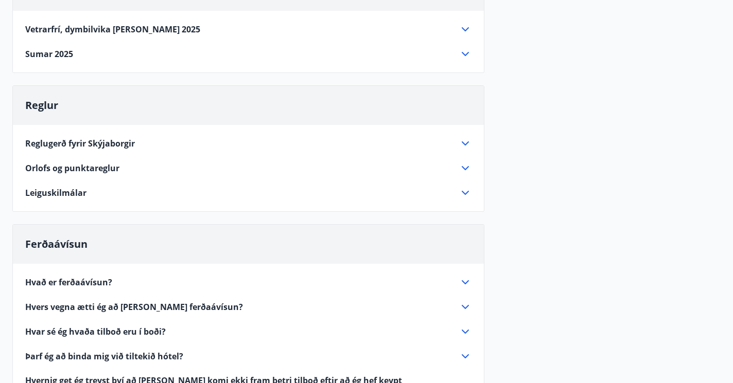 This screenshot has width=733, height=383. Describe the element at coordinates (68, 283) in the screenshot. I see `span: Hvað er ferðaávísun?` at that location.